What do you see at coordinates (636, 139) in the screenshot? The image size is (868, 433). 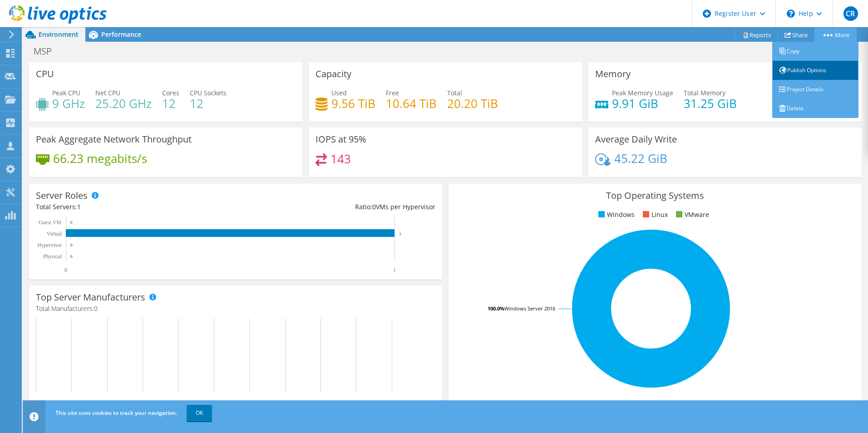 I see `h3: Average Daily Write` at bounding box center [636, 139].